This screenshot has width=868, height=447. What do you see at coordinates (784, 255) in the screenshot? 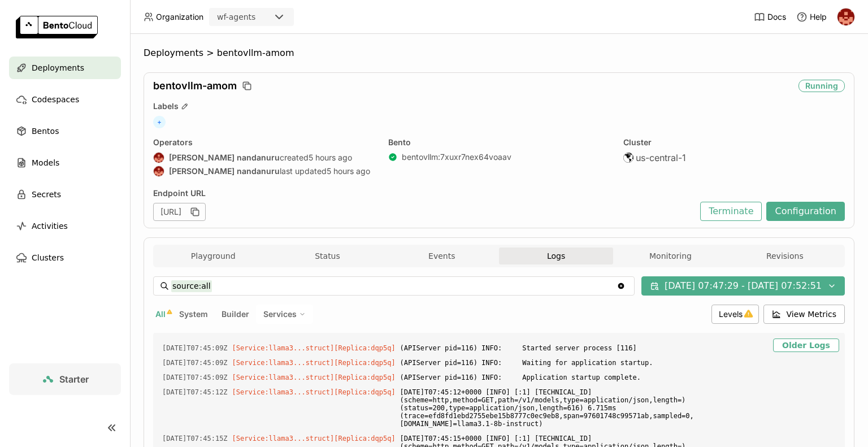
I see `button: Revisions` at bounding box center [784, 255].